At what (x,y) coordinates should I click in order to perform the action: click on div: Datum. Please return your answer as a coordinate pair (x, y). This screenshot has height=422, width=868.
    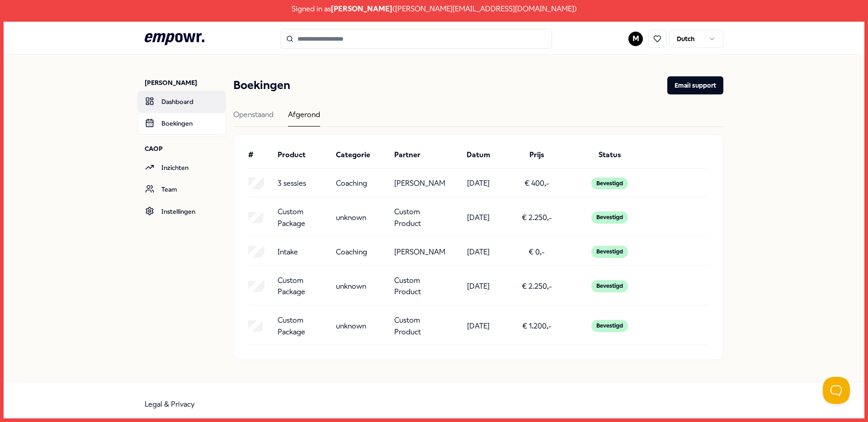
    Looking at the image, I should click on (478, 155).